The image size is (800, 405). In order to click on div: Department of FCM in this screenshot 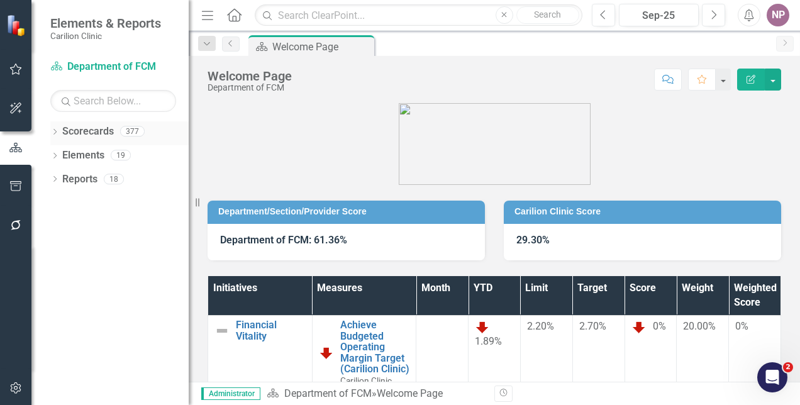, I will do `click(250, 87)`.